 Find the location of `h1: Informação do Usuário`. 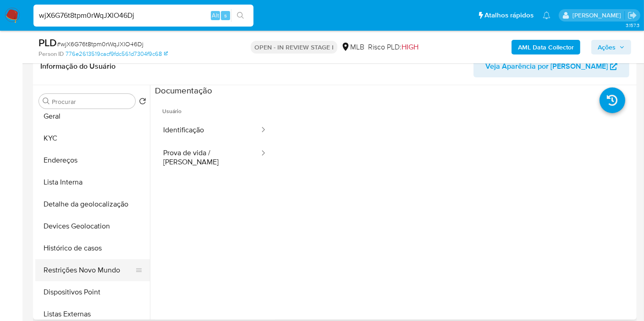

h1: Informação do Usuário is located at coordinates (78, 67).